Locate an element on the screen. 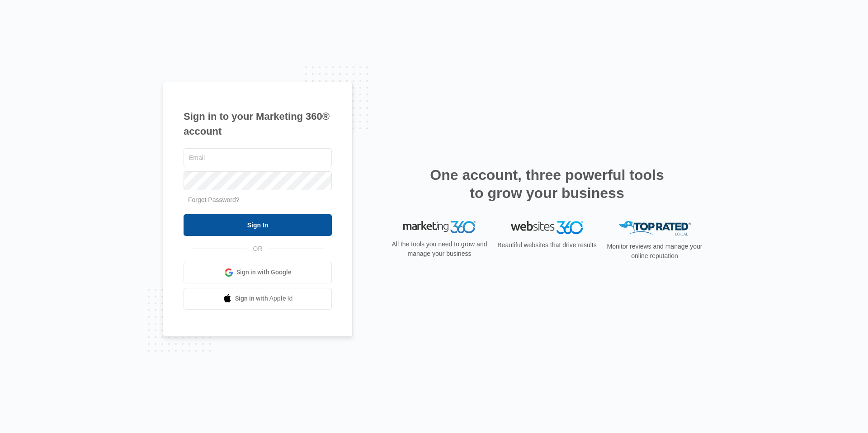  img: Top Rated Local is located at coordinates (655, 228).